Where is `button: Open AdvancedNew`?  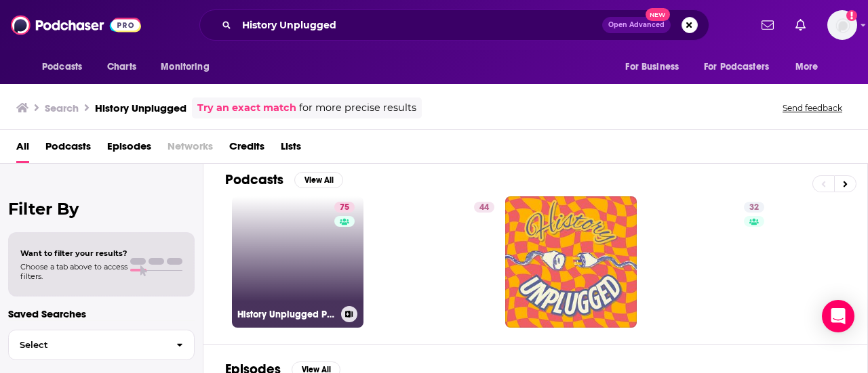
button: Open AdvancedNew is located at coordinates (637, 25).